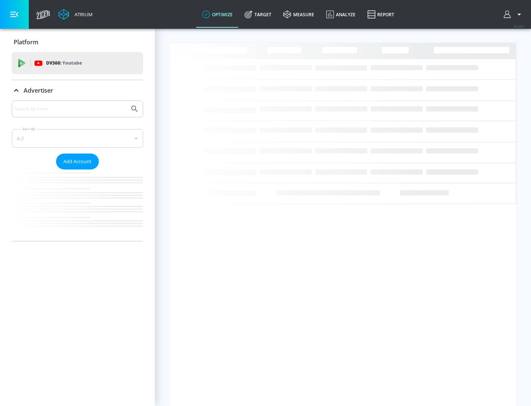 This screenshot has height=406, width=531. Describe the element at coordinates (77, 205) in the screenshot. I see `nav: list of Advertiser` at that location.